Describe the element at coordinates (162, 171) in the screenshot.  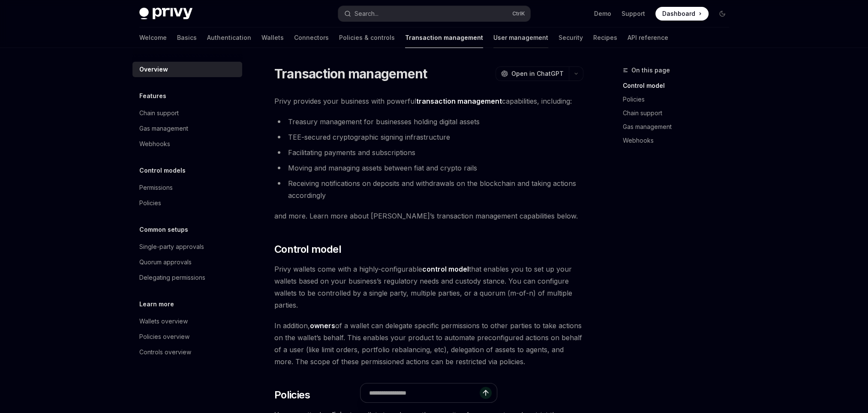
I see `h5: Control models` at that location.